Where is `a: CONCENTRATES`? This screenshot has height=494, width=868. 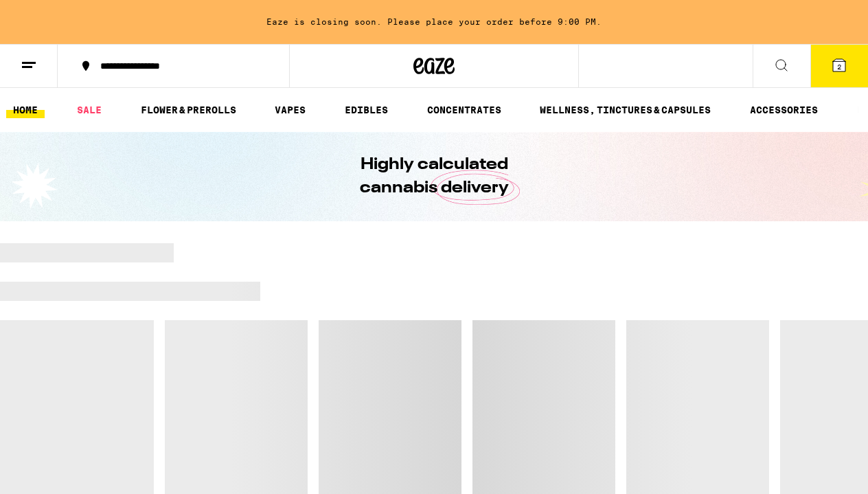 a: CONCENTRATES is located at coordinates (464, 110).